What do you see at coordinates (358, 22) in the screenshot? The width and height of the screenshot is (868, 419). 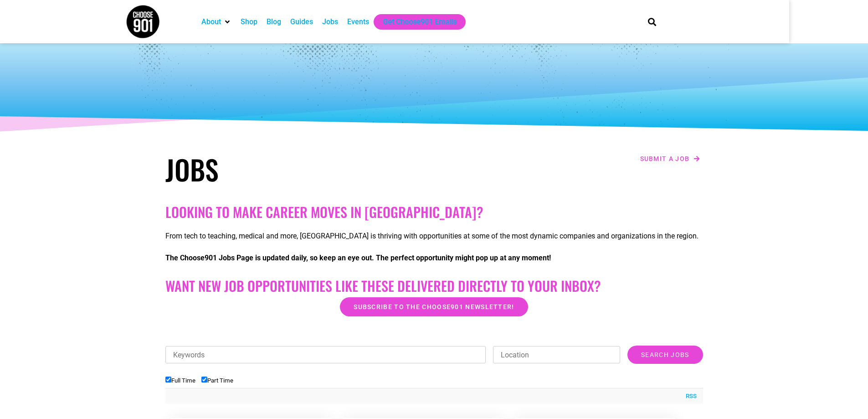 I see `a: Events` at bounding box center [358, 22].